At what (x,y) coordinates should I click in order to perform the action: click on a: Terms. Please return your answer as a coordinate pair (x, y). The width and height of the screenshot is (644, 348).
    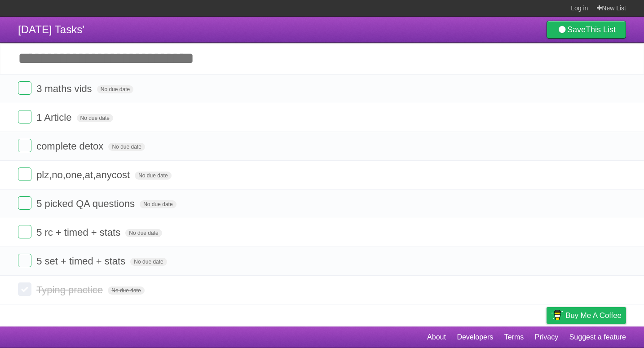
    Looking at the image, I should click on (514, 337).